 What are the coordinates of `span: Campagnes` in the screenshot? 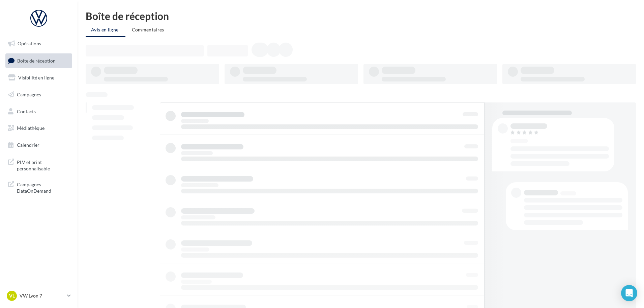 It's located at (29, 94).